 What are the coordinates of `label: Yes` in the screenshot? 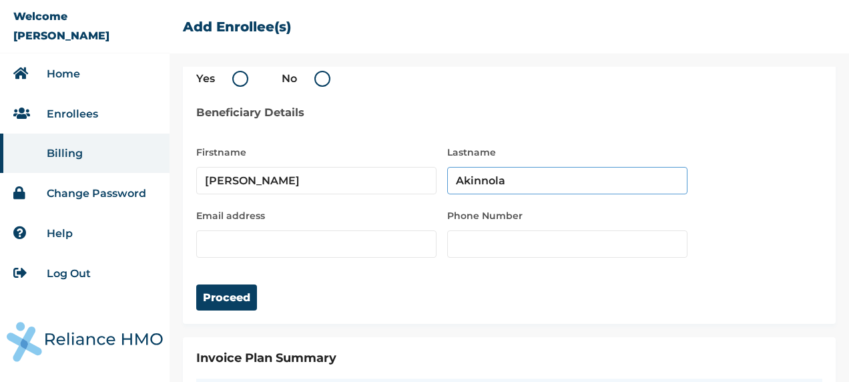 It's located at (226, 79).